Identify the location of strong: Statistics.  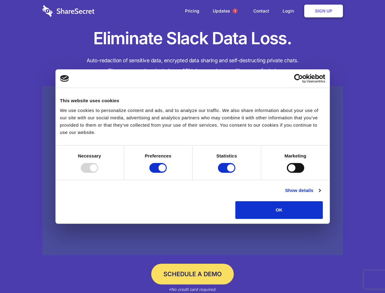
(227, 156).